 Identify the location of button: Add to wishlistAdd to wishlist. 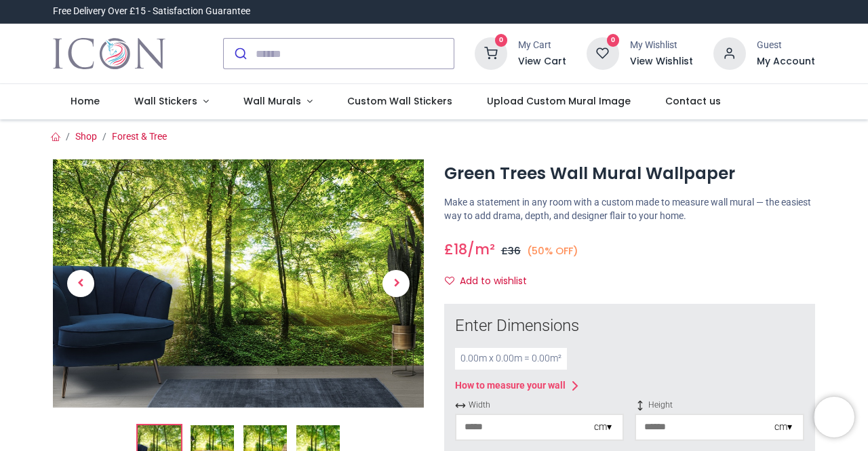
(491, 281).